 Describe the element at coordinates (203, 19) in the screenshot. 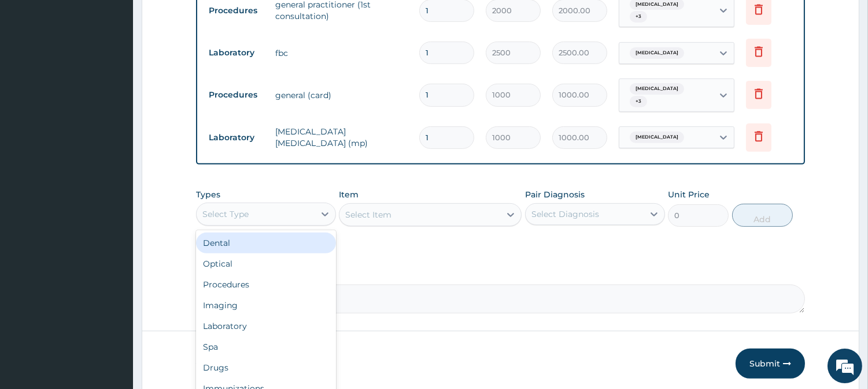

I see `div: Minimize live chat window` at that location.